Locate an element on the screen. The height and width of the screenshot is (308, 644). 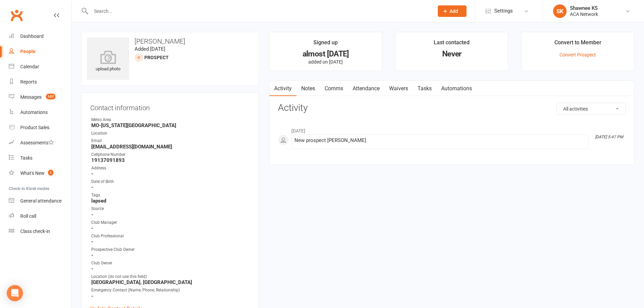
button: Add is located at coordinates (452, 11).